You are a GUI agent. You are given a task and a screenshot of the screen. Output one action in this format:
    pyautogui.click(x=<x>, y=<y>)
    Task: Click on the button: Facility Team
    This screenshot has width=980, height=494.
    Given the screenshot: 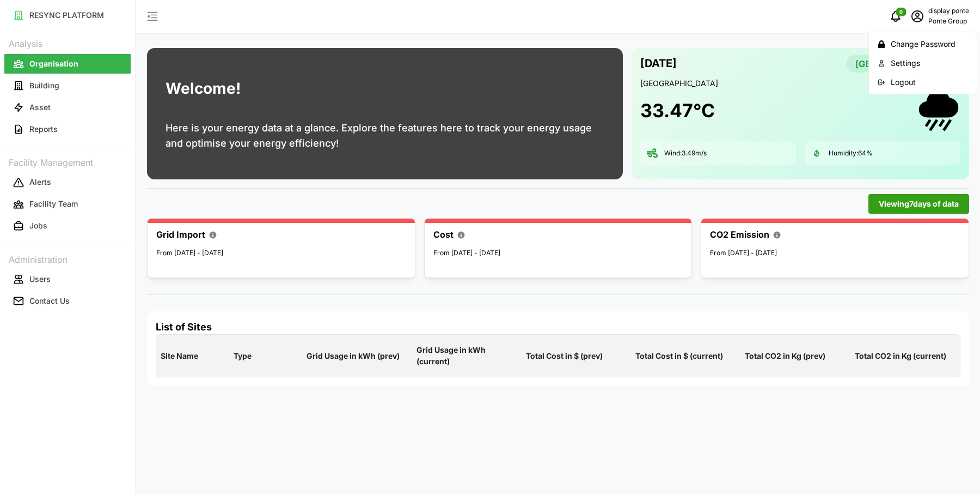 What is the action you would take?
    pyautogui.click(x=68, y=204)
    